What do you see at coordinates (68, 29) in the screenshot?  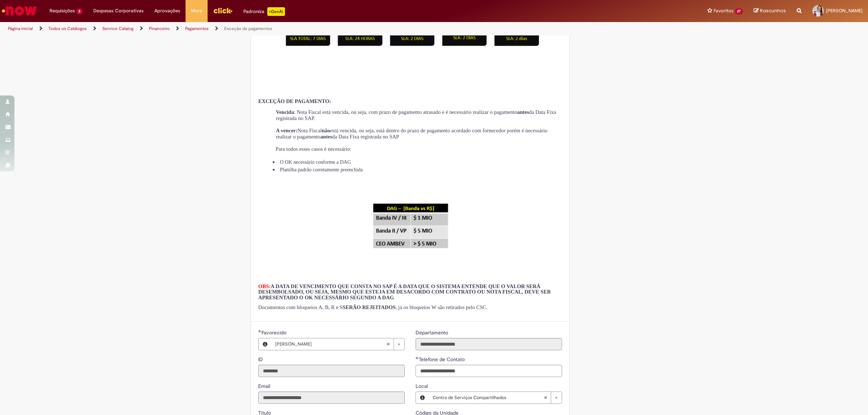 I see `a: Todos os Catálogos` at bounding box center [68, 29].